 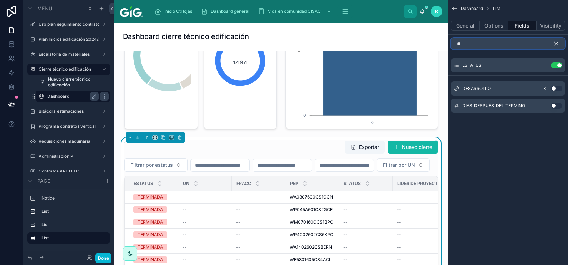 I want to click on button: Done, so click(x=103, y=258).